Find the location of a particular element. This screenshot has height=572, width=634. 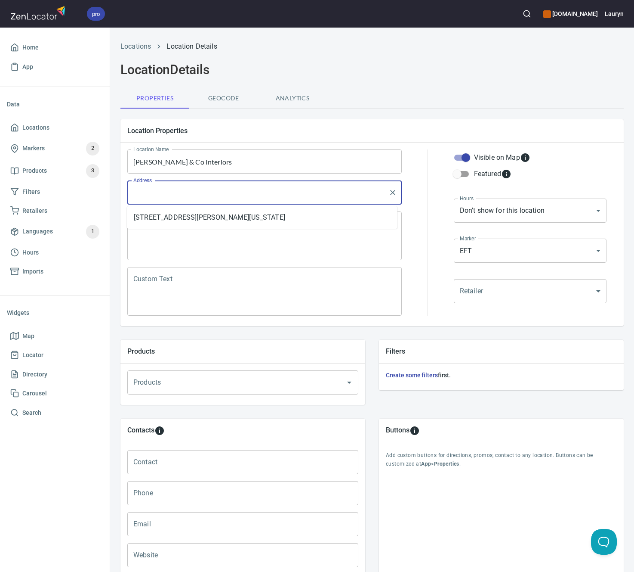

span: 1 is located at coordinates (93, 231).